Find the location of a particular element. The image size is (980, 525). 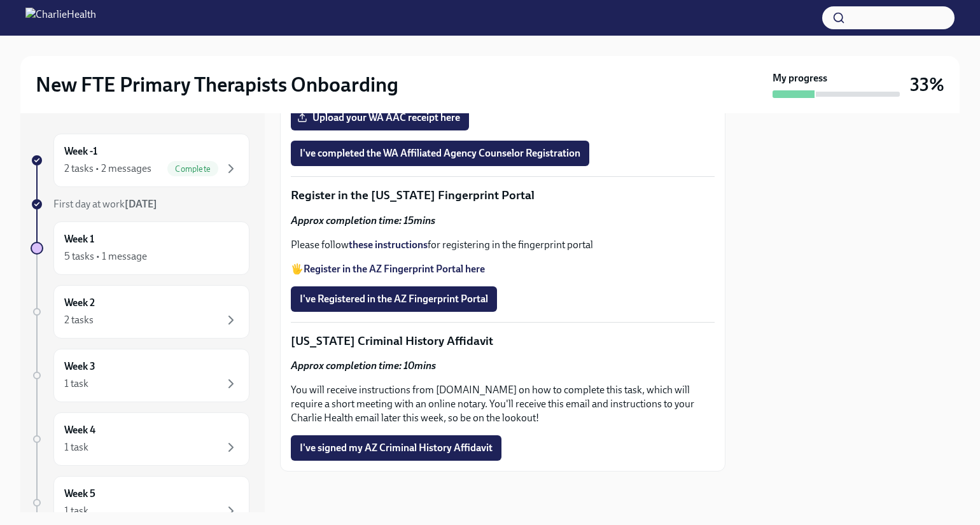

button: I've Registered in the AZ Fingerprint Portal is located at coordinates (394, 299).